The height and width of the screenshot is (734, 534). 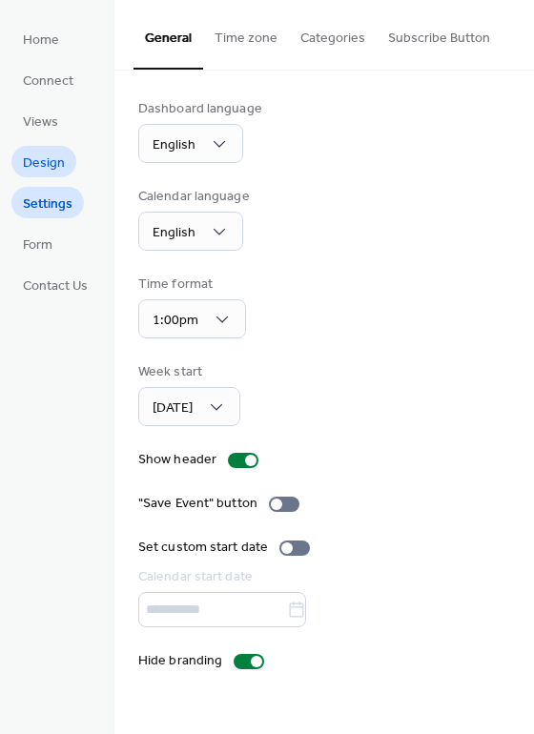 What do you see at coordinates (55, 284) in the screenshot?
I see `a: Contact Us` at bounding box center [55, 284].